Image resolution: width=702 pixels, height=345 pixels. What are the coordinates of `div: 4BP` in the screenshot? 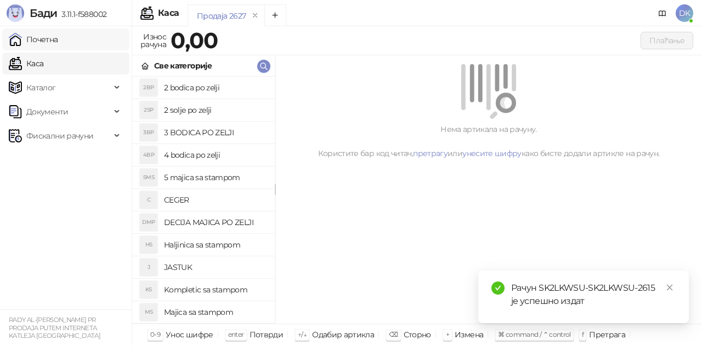 It's located at (149, 155).